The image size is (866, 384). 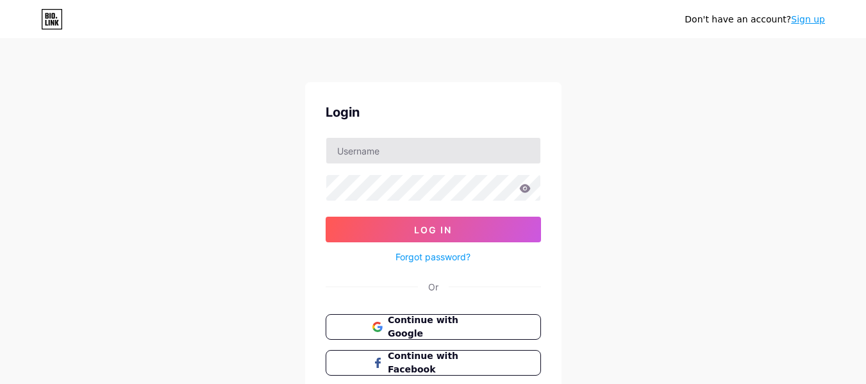 I want to click on div: Don't have an account?, so click(x=755, y=19).